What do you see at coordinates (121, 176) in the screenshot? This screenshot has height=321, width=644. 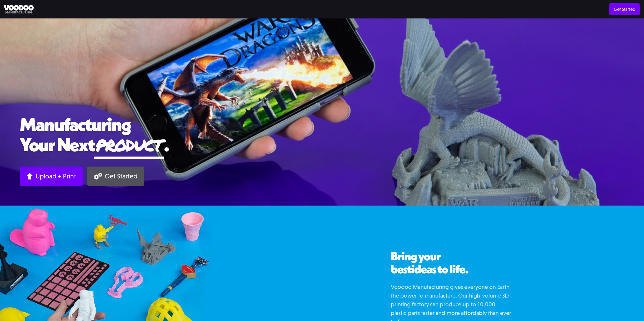 I see `div: Get Started` at bounding box center [121, 176].